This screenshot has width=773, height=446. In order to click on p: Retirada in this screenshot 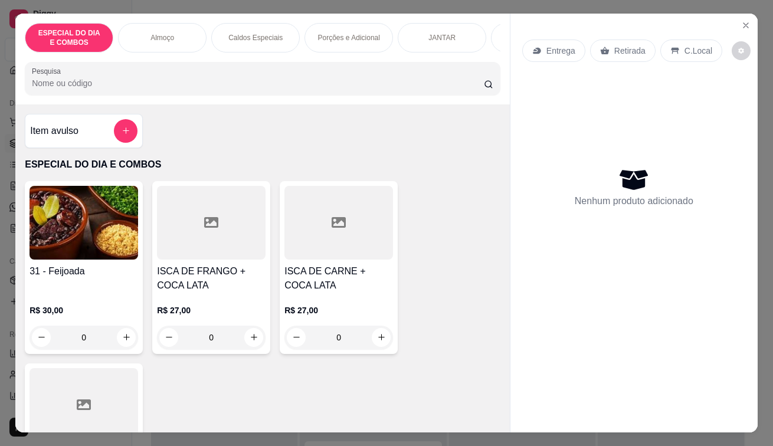, I will do `click(630, 51)`.